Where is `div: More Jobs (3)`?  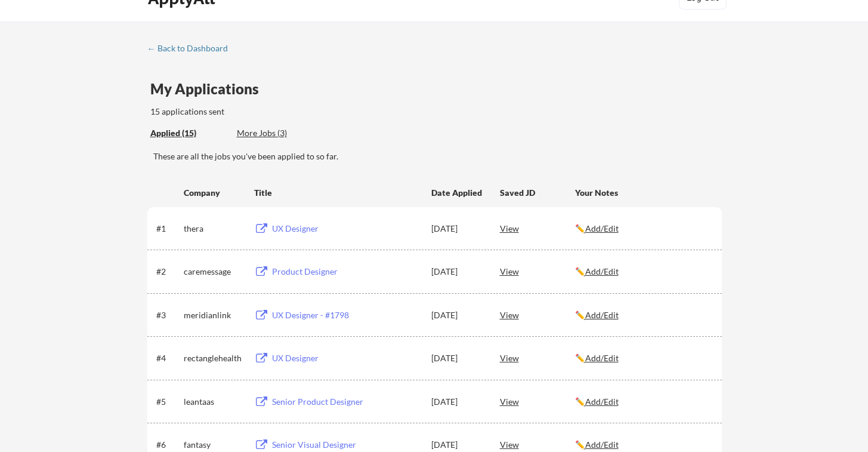
div: More Jobs (3) is located at coordinates (281, 133).